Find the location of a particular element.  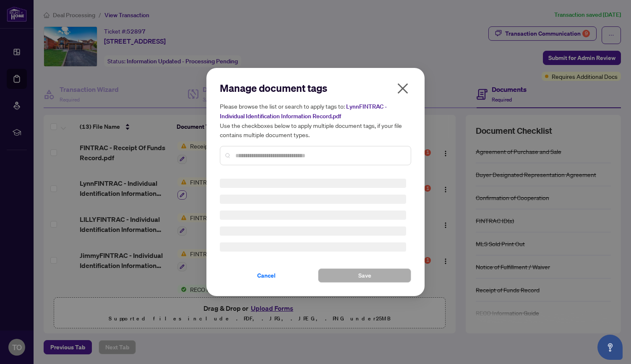

button: Save is located at coordinates (365, 275).